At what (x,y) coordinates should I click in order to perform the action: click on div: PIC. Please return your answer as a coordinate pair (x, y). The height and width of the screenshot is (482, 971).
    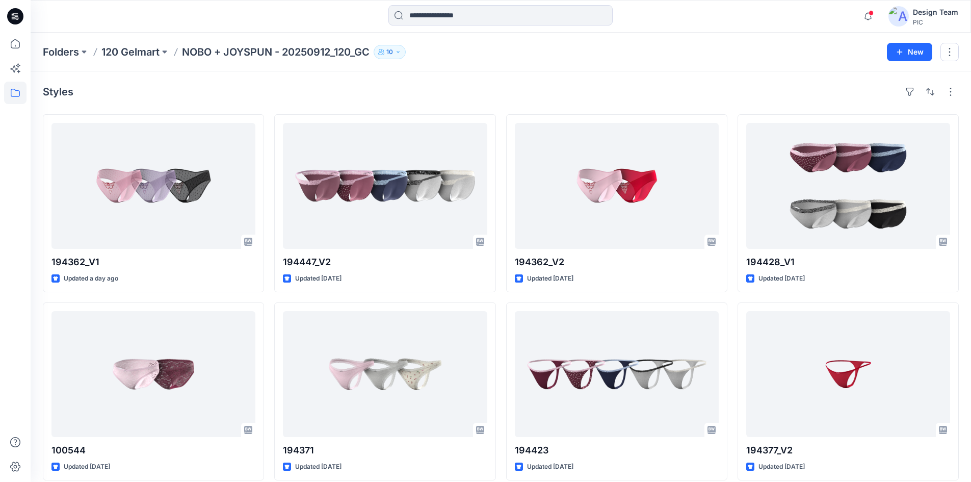
    Looking at the image, I should click on (935, 22).